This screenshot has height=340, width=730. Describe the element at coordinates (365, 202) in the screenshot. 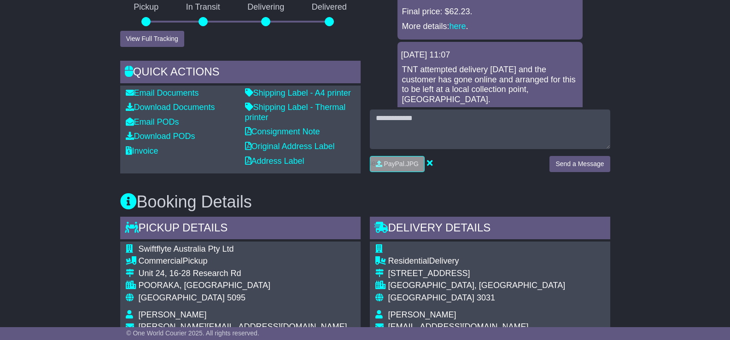

I see `h3: Booking Details` at that location.